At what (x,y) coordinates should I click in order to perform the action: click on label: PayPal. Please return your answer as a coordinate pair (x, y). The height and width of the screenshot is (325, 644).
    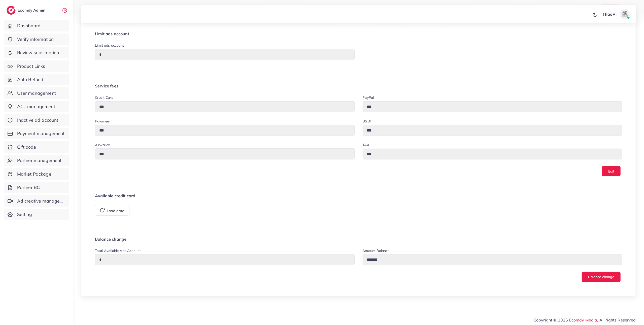
    Looking at the image, I should click on (368, 98).